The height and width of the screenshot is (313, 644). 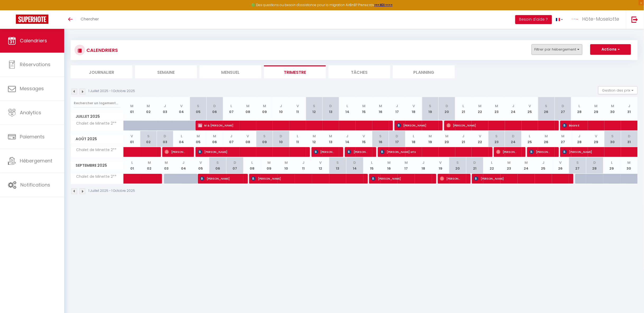 What do you see at coordinates (269, 165) in the screenshot?
I see `th: 09` at bounding box center [269, 165].